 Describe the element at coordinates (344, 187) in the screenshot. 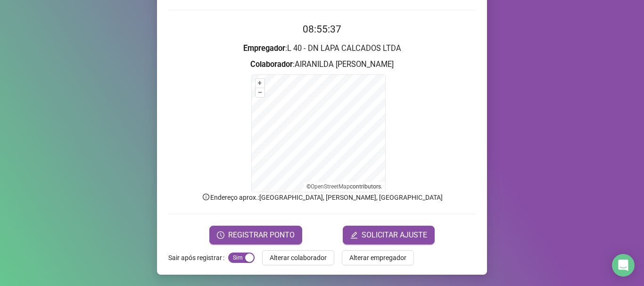

I see `li: © contributors.` at that location.